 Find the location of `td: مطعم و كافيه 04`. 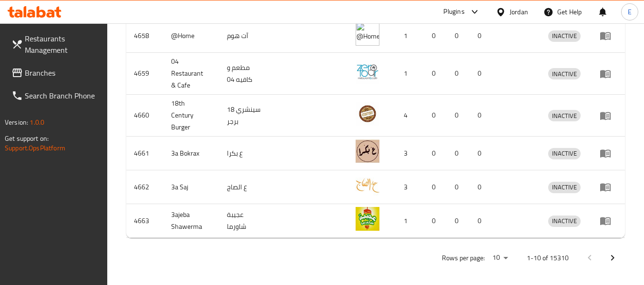

td: مطعم و كافيه 04 is located at coordinates (247, 73).